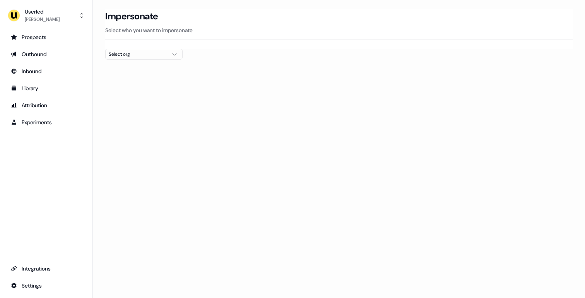  Describe the element at coordinates (131, 16) in the screenshot. I see `h3: Impersonate` at that location.